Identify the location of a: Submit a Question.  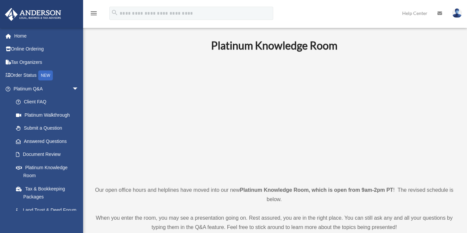
(49, 128).